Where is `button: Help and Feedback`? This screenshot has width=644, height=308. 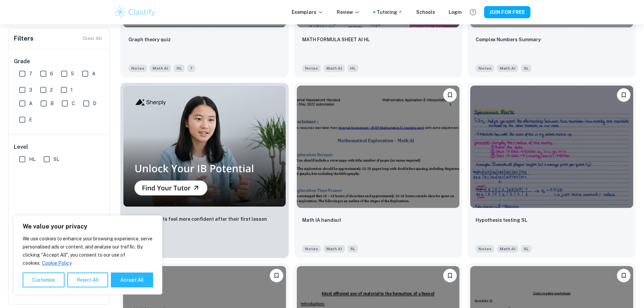 button: Help and Feedback is located at coordinates (473, 12).